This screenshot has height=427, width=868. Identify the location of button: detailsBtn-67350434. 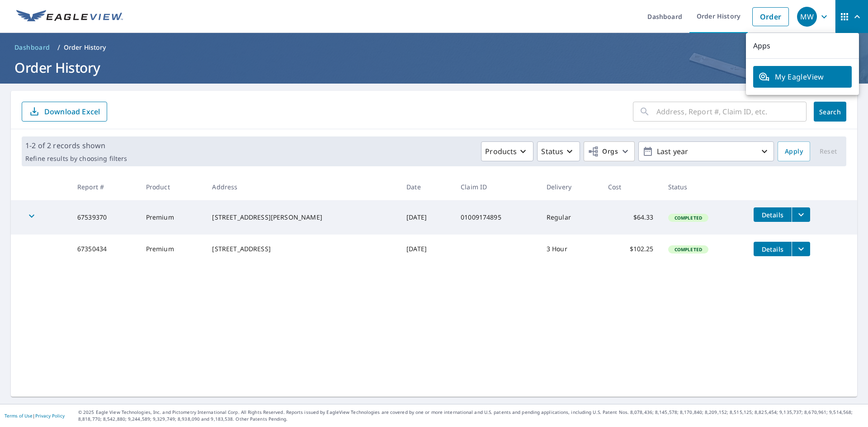
(773, 249).